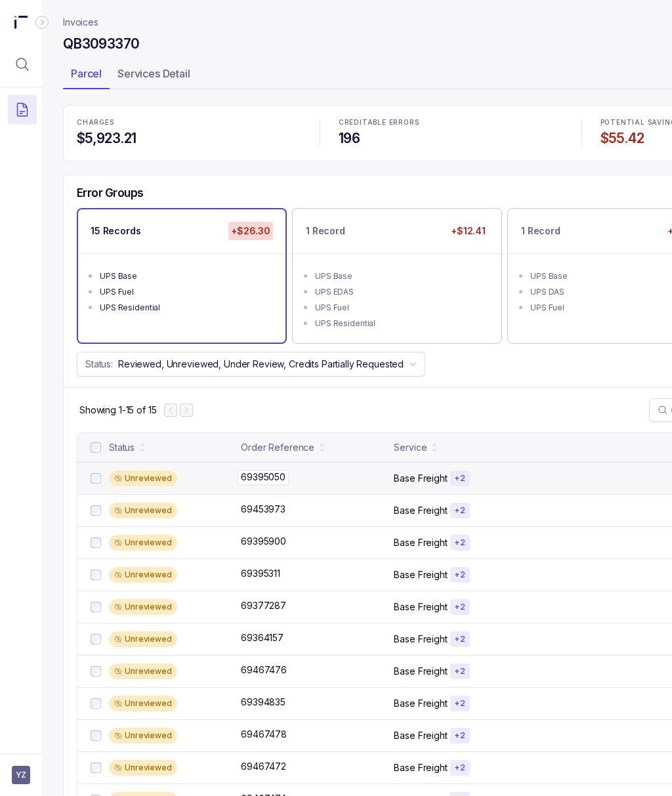 Image resolution: width=672 pixels, height=796 pixels. I want to click on h4: $5,923.21, so click(189, 138).